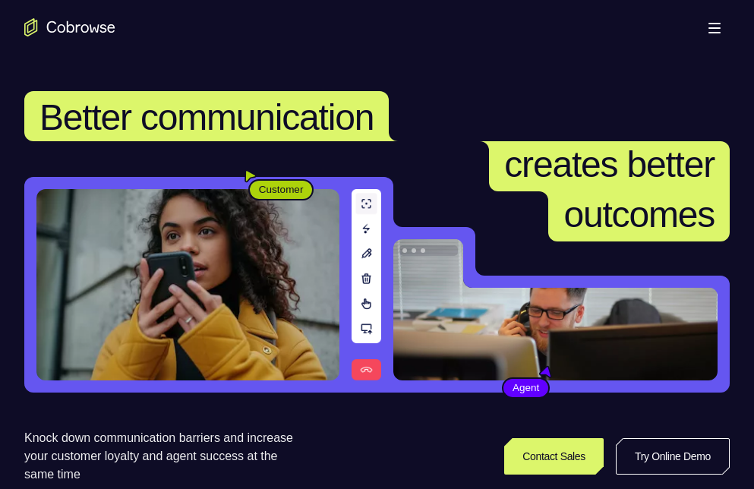 This screenshot has height=489, width=754. What do you see at coordinates (165, 456) in the screenshot?
I see `p: Knock down communication barriers and increase your customer loyalty and agent success at the sam...` at bounding box center [165, 456].